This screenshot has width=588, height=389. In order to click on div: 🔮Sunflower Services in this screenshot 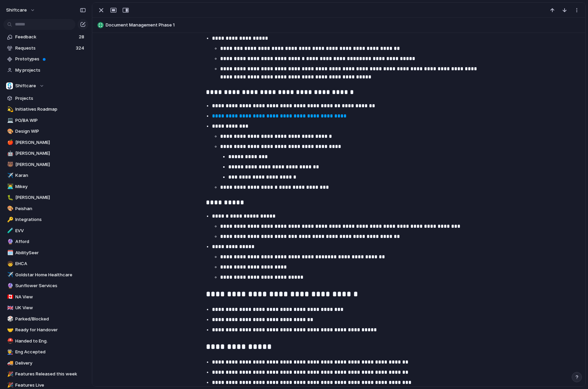, I will do `click(46, 286)`.